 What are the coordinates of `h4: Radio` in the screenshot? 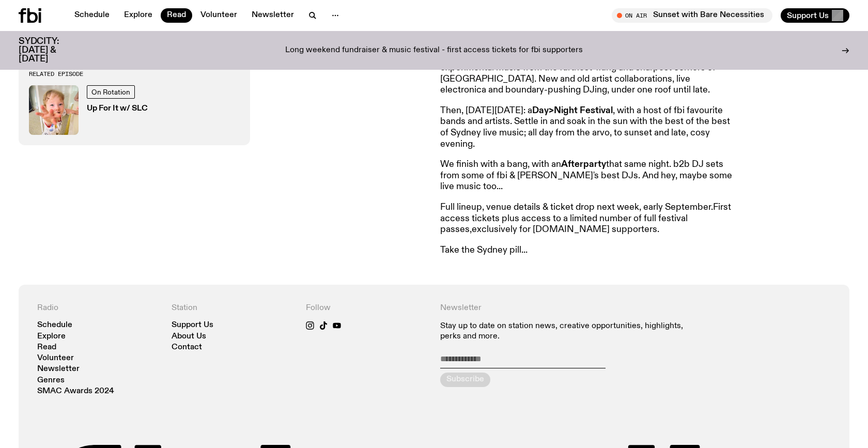 It's located at (98, 308).